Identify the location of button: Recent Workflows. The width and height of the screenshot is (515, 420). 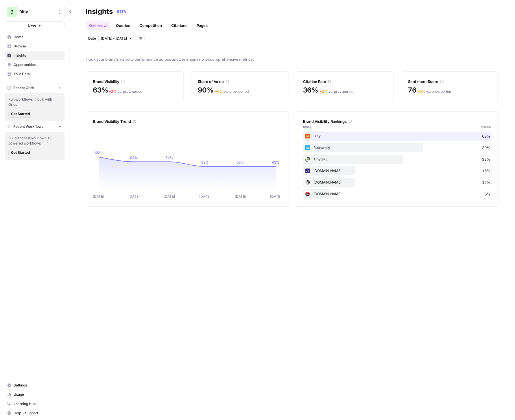
(35, 126).